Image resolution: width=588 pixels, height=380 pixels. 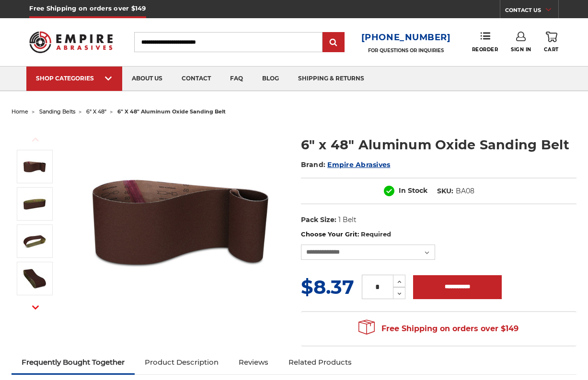 What do you see at coordinates (196, 79) in the screenshot?
I see `a: contact` at bounding box center [196, 79].